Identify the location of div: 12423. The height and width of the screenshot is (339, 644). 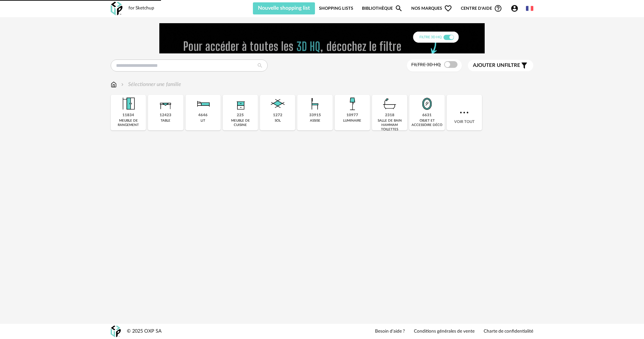
(165, 115).